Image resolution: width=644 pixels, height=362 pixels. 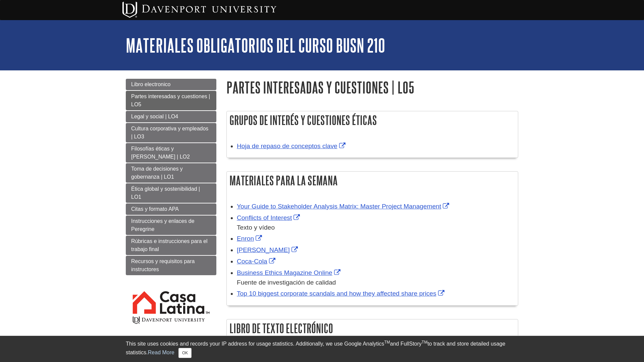 I want to click on button: Close, so click(x=185, y=353).